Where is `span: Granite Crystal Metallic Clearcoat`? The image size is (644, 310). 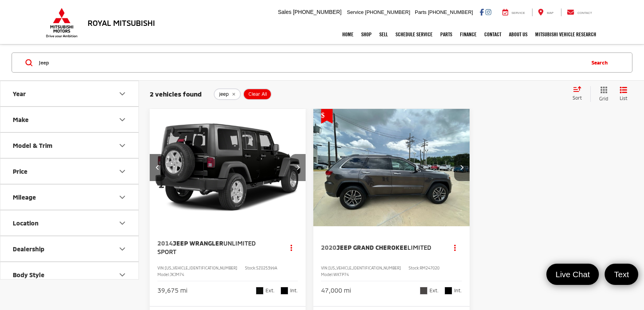 span: Granite Crystal Metallic Clearcoat is located at coordinates (424, 291).